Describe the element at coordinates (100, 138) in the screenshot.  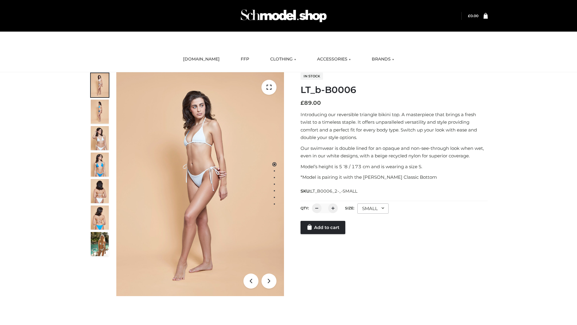
I see `img: ArielClassicBikiniTop_CloudNine_AzureSky_OW114ECO_3-scaled.jpg` at that location.